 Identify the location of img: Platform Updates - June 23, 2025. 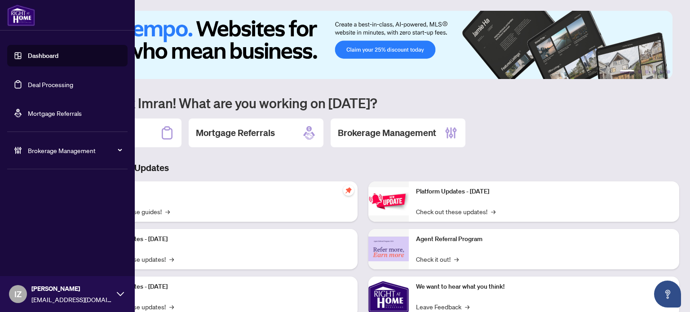
(389, 201).